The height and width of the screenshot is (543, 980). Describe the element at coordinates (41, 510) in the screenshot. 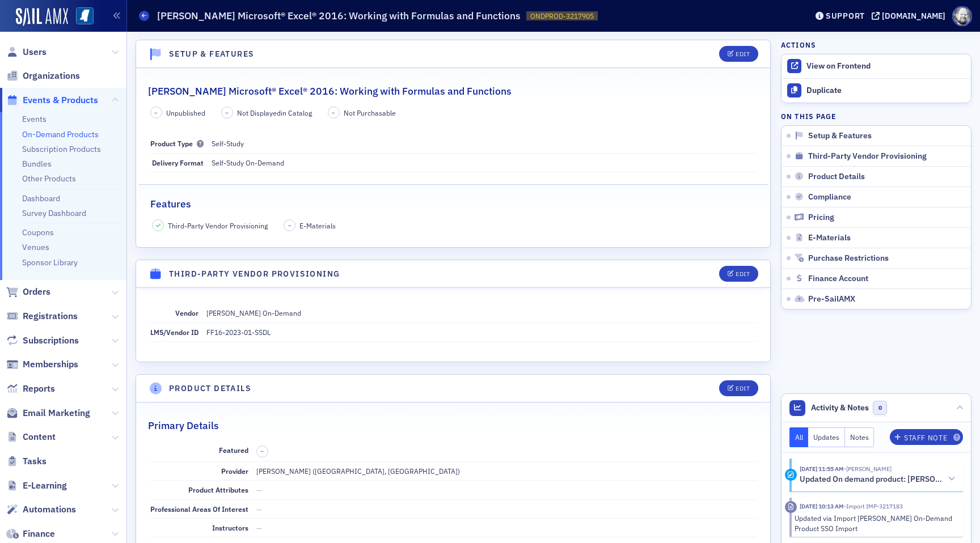

I see `a: Automations` at that location.